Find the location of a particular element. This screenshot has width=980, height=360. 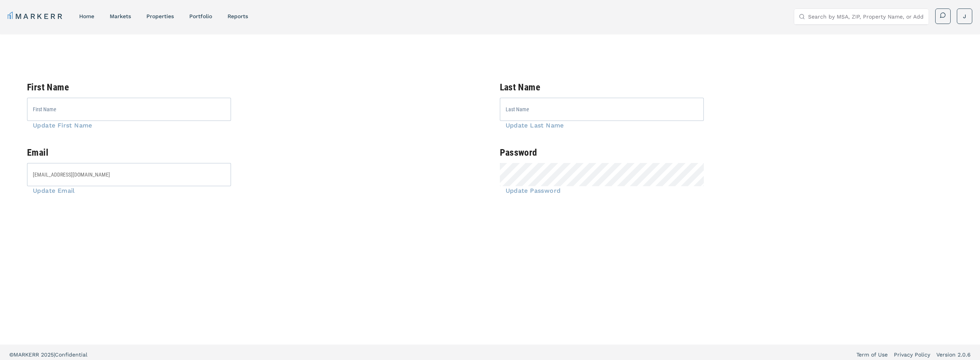

a: MARKERR is located at coordinates (35, 16).